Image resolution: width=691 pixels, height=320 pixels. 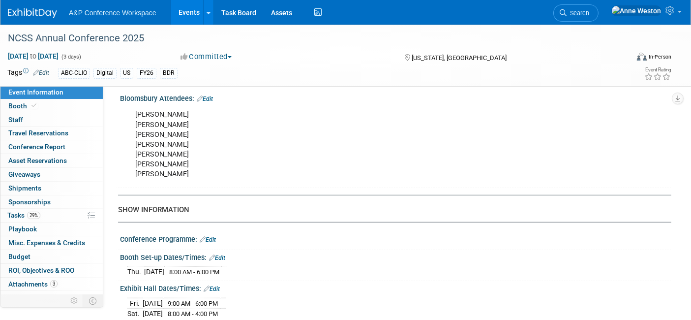 I want to click on span: A&P Conference Workspace, so click(x=113, y=13).